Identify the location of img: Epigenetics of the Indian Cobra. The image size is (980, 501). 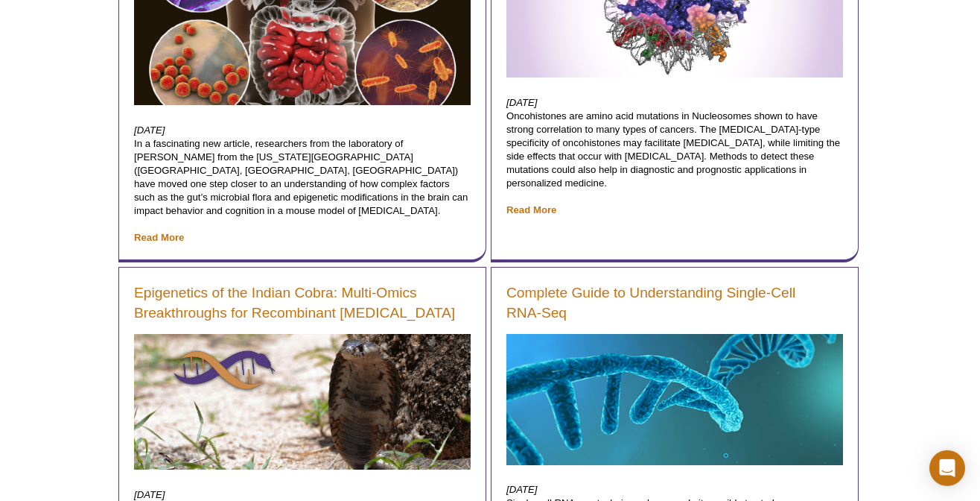
(303, 402).